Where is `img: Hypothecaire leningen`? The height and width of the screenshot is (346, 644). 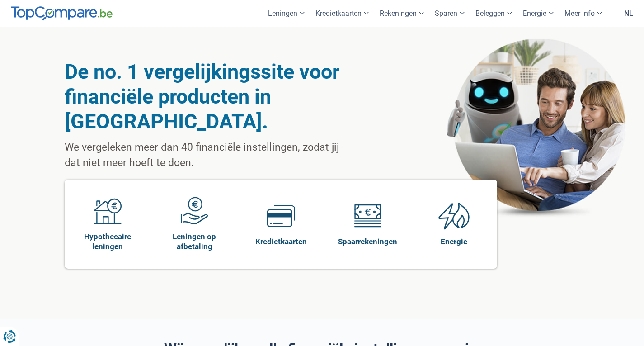
img: Hypothecaire leningen is located at coordinates (108, 211).